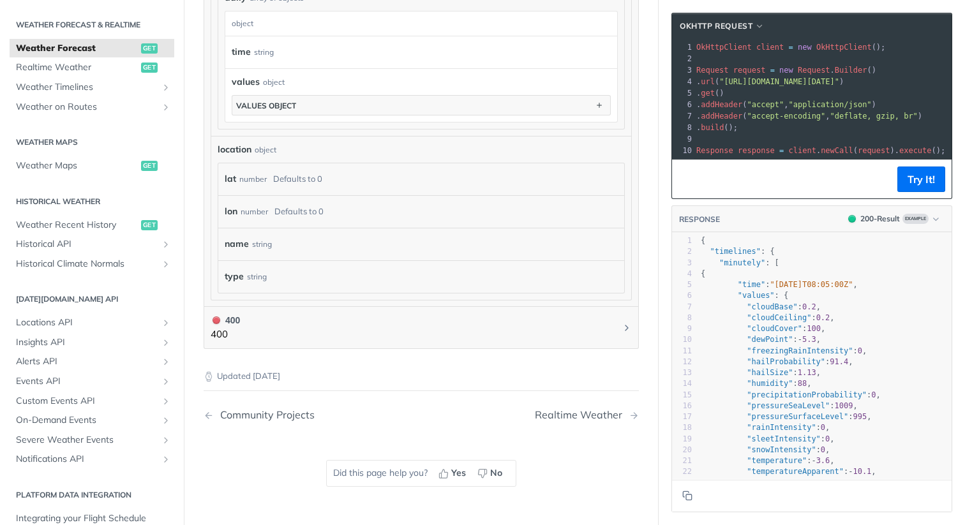  Describe the element at coordinates (87, 382) in the screenshot. I see `span: Events API` at that location.